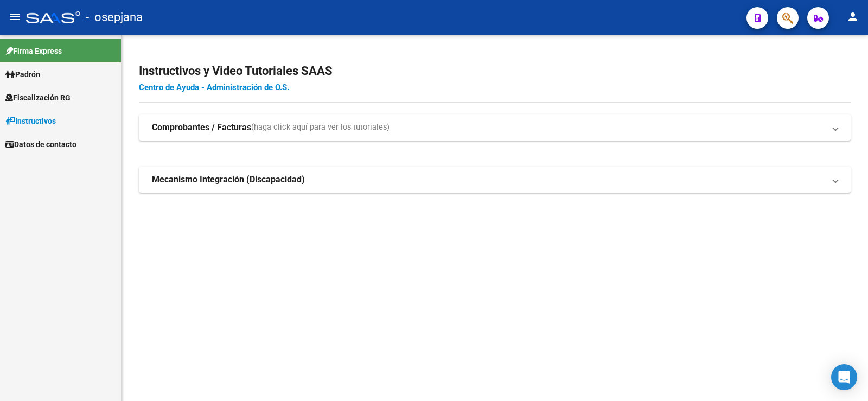 Image resolution: width=868 pixels, height=401 pixels. Describe the element at coordinates (33, 51) in the screenshot. I see `span: Firma Express` at that location.